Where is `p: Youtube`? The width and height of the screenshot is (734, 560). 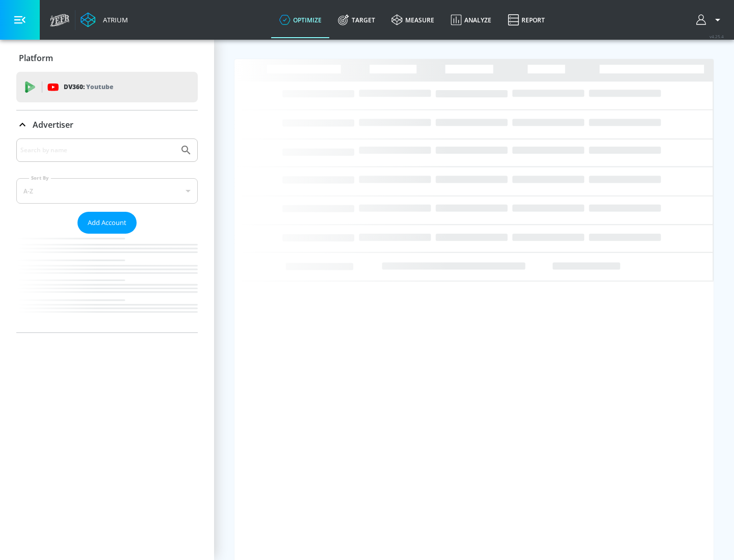
p: Youtube is located at coordinates (99, 86).